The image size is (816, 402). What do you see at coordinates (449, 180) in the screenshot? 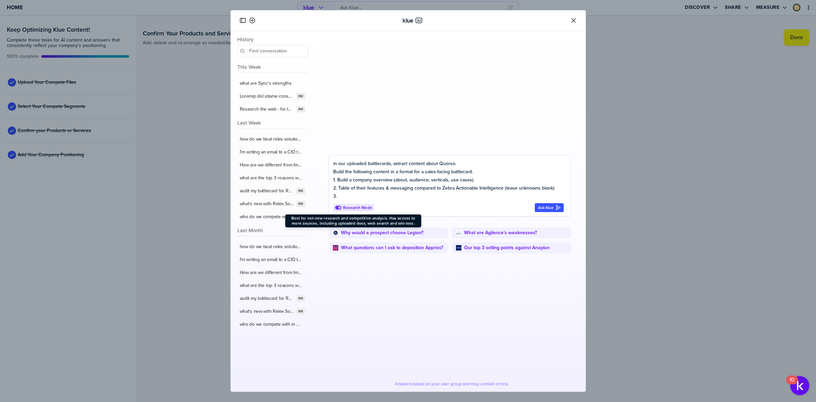
I see `textarea: in our uploaded battlecards, extract content about Quorso. Build the following content in a forma...` at bounding box center [449, 180].